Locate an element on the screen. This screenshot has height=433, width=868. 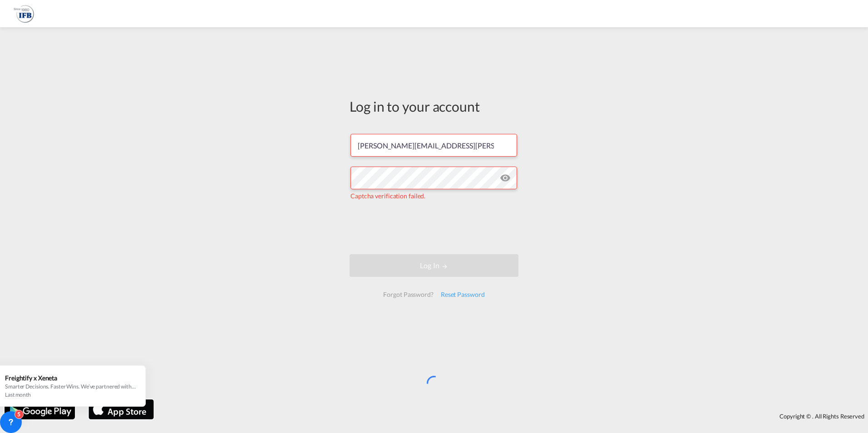
div: Reset Password is located at coordinates (463, 294).